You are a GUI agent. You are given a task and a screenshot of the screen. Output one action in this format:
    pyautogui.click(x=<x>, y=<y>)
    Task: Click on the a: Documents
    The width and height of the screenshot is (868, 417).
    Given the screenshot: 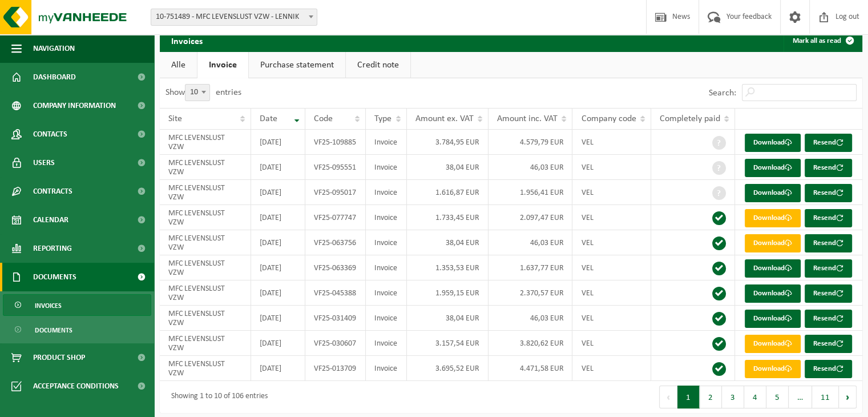 What is the action you would take?
    pyautogui.click(x=77, y=330)
    